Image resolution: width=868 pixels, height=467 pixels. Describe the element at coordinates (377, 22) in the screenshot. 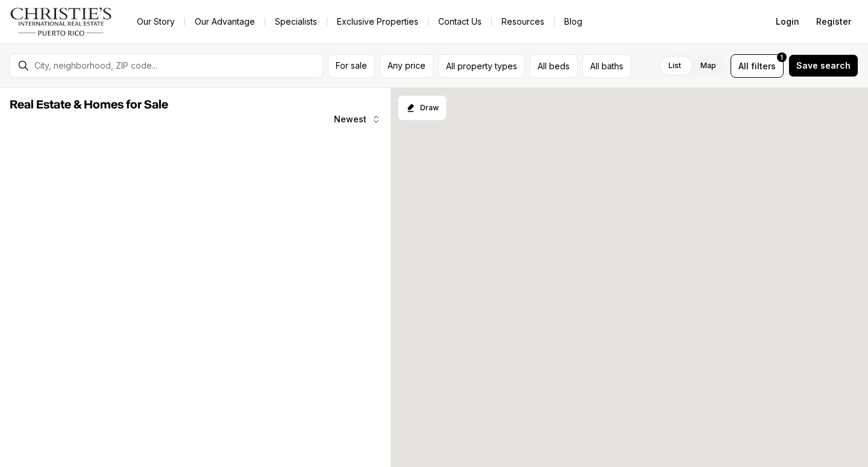

I see `a: Exclusive Properties` at that location.